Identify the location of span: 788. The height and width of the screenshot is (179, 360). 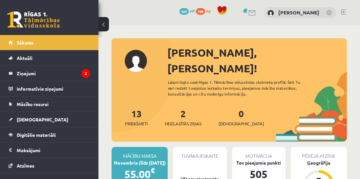
(200, 11).